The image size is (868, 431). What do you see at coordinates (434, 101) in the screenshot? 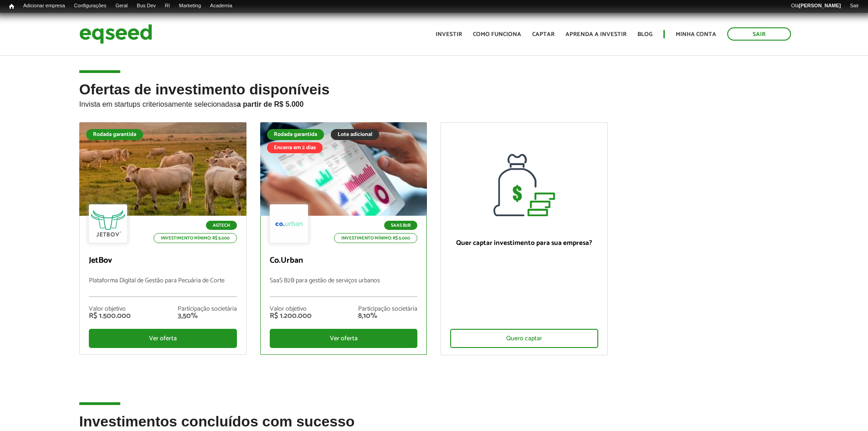
I see `h2: Ofertas de investimento disponíveis` at bounding box center [434, 101].